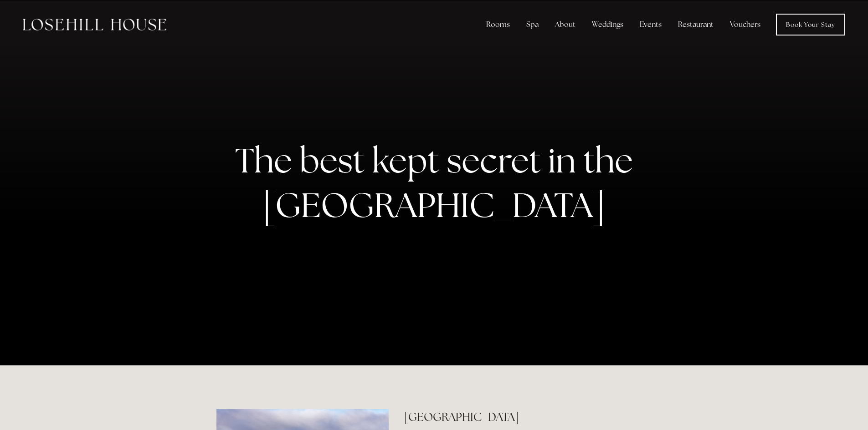 The width and height of the screenshot is (868, 430). I want to click on div: Weddings, so click(607, 24).